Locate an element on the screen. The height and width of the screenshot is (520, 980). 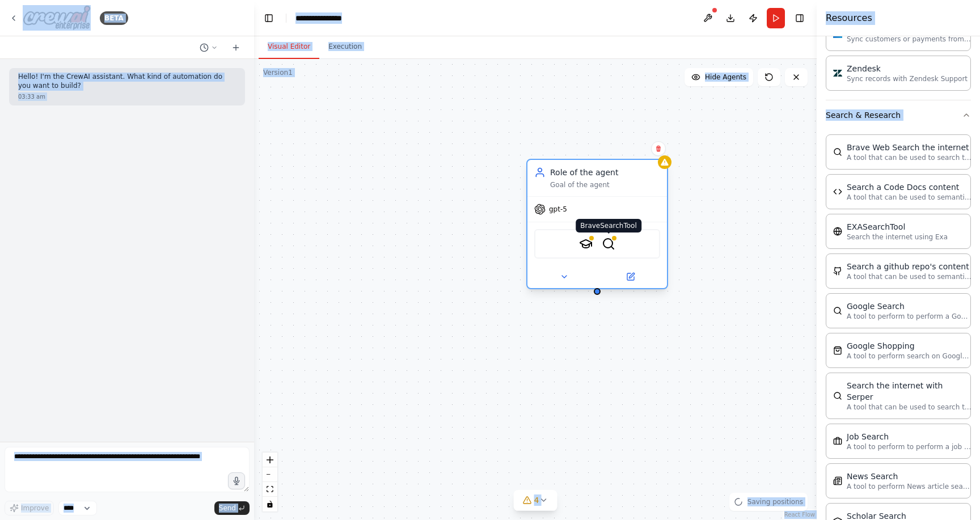
div: Version 1 is located at coordinates (278, 72).